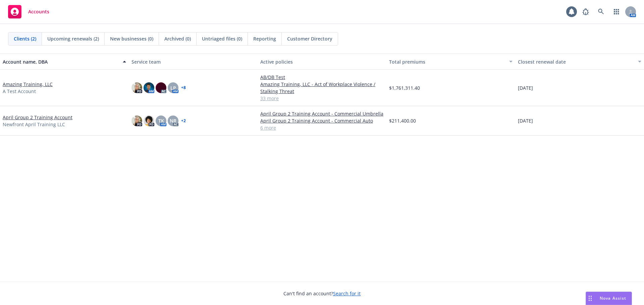  I want to click on a: April Group 2 Training Account - Commercial Umbrella, so click(322, 114).